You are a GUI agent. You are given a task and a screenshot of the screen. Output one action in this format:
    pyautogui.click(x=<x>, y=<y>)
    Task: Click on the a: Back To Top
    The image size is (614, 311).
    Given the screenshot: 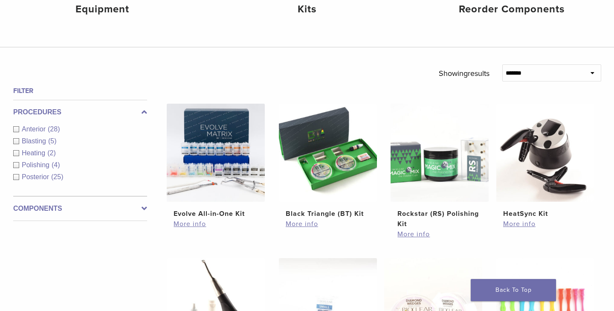 What is the action you would take?
    pyautogui.click(x=513, y=290)
    